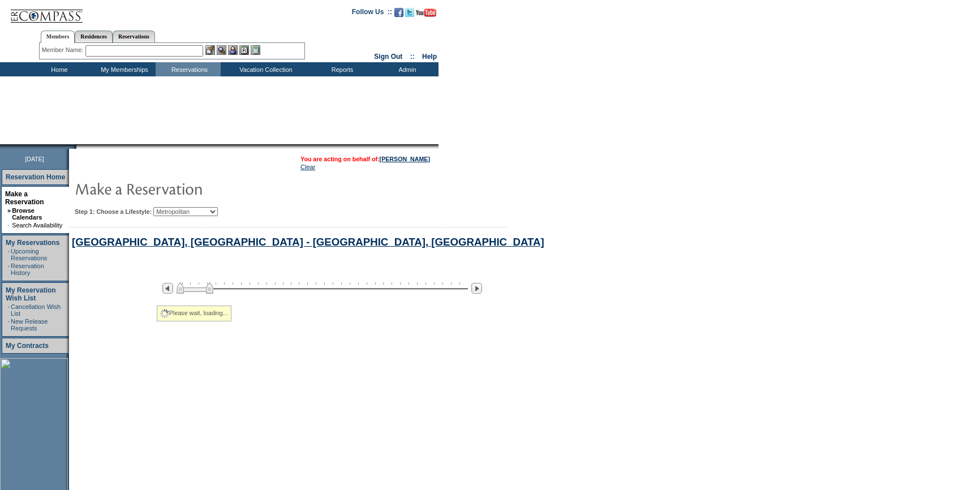  Describe the element at coordinates (429, 56) in the screenshot. I see `a: Help` at that location.